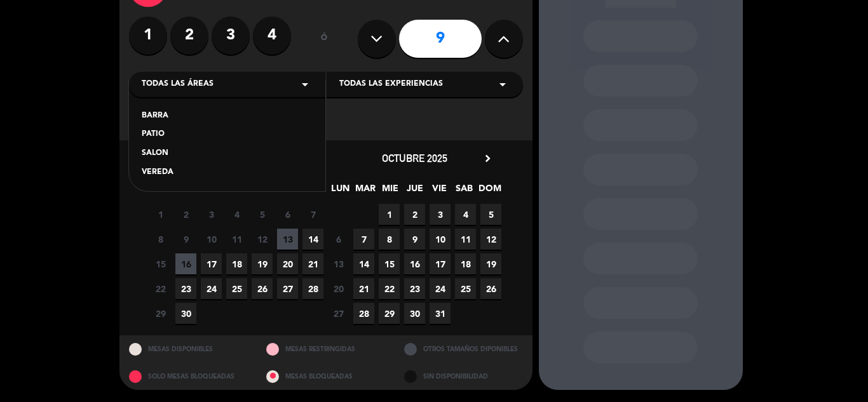  What do you see at coordinates (324, 39) in the screenshot?
I see `div: ó` at bounding box center [324, 39].